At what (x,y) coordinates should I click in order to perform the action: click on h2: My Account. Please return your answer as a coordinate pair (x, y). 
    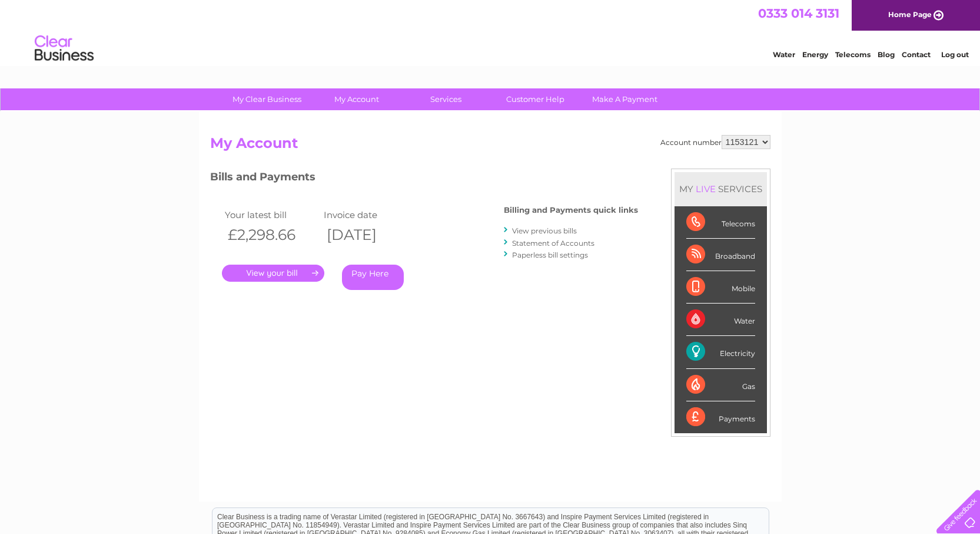
    Looking at the image, I should click on (490, 146).